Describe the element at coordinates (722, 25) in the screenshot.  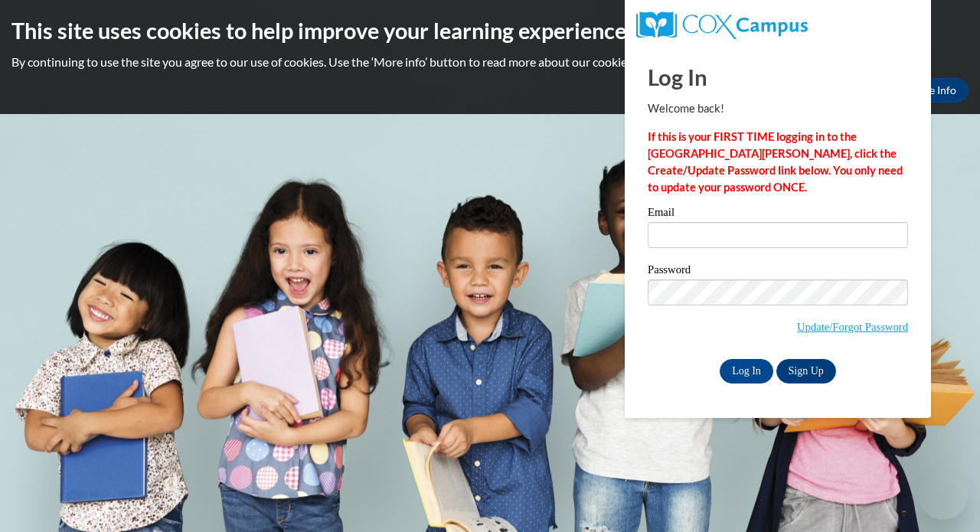
I see `img: COX Campus` at that location.